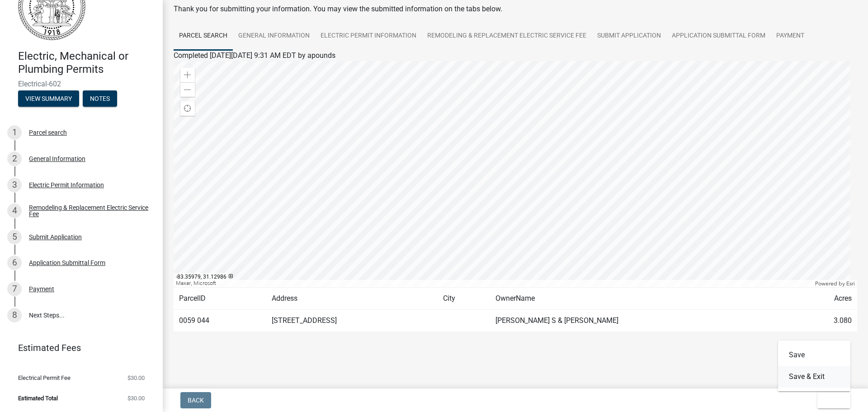 This screenshot has height=412, width=868. I want to click on div: Electric Permit Information, so click(67, 185).